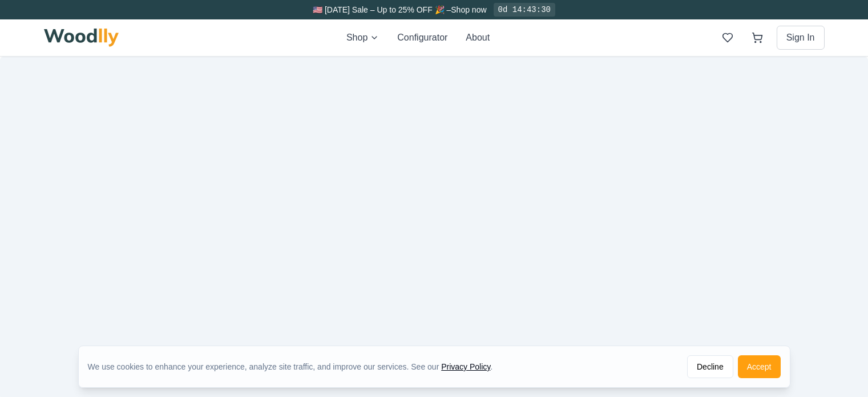  I want to click on button: Decline, so click(710, 367).